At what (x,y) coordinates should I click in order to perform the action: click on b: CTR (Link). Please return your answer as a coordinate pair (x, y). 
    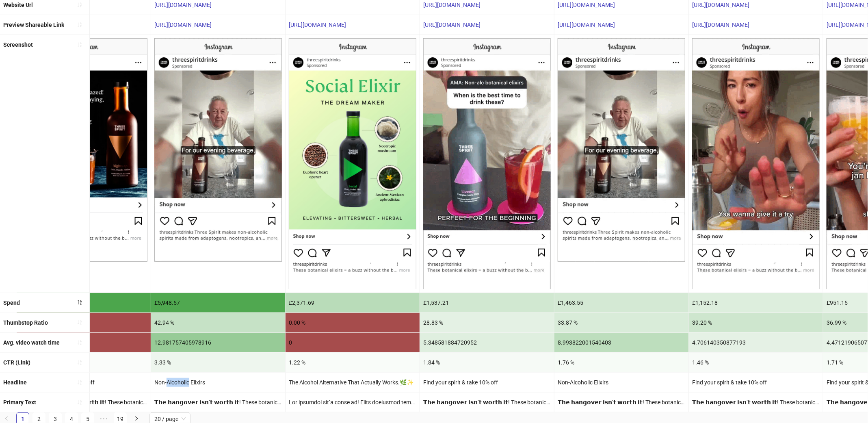
    Looking at the image, I should click on (17, 363).